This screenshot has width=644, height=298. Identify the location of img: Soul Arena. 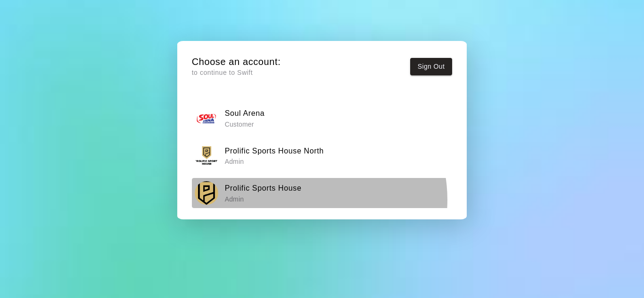
(207, 118).